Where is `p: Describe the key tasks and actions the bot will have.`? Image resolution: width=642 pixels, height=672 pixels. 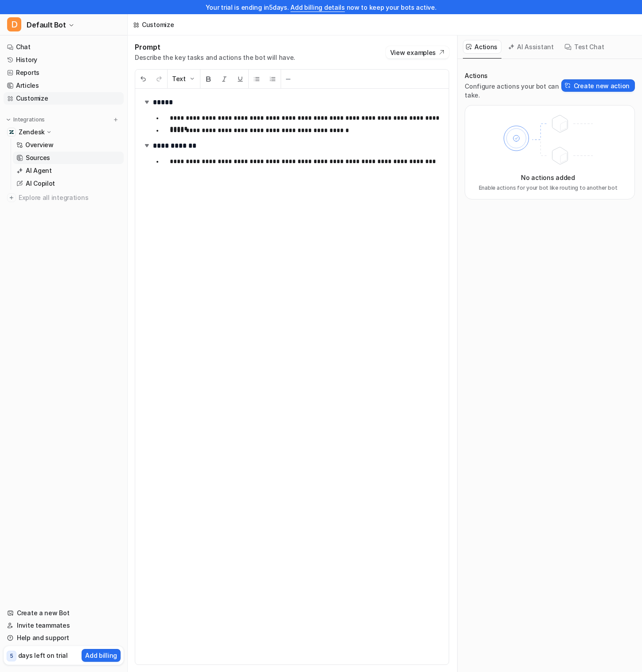
p: Describe the key tasks and actions the bot will have. is located at coordinates (215, 58).